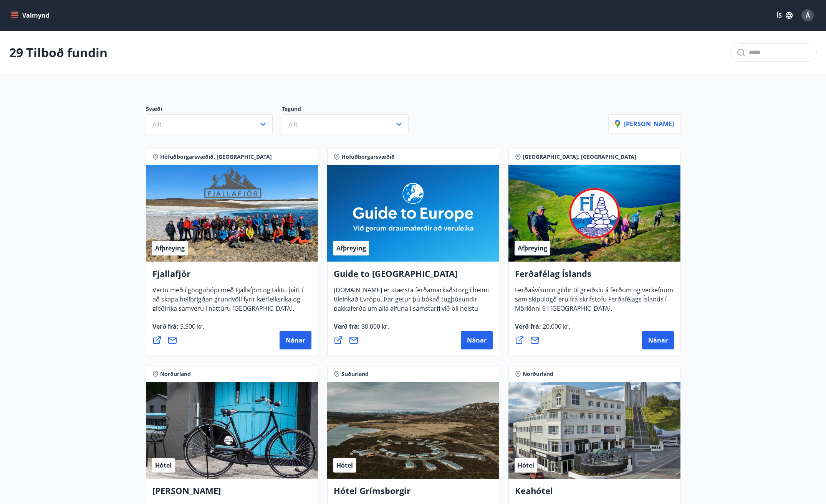  What do you see at coordinates (214, 109) in the screenshot?
I see `p: Svæði` at bounding box center [214, 109].